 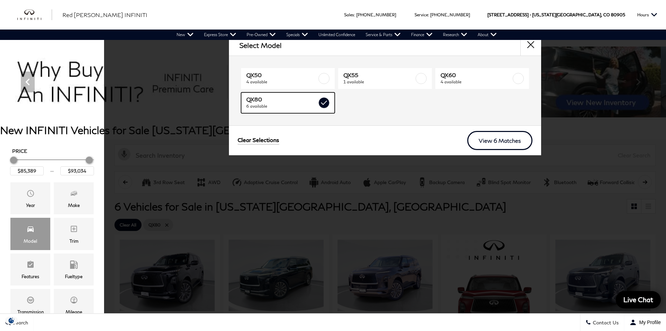 I want to click on span: Fueltype, so click(x=74, y=265).